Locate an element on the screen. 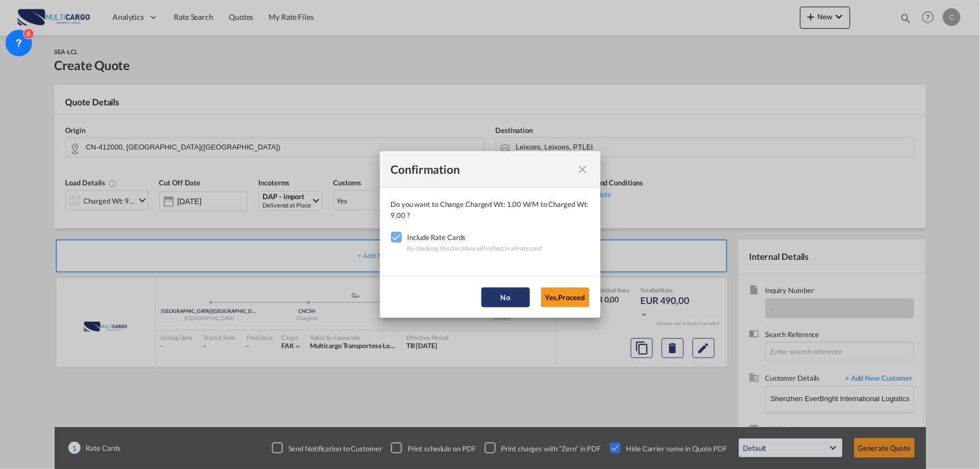  md-dialog: Confirmation Do you ... is located at coordinates (490, 235).